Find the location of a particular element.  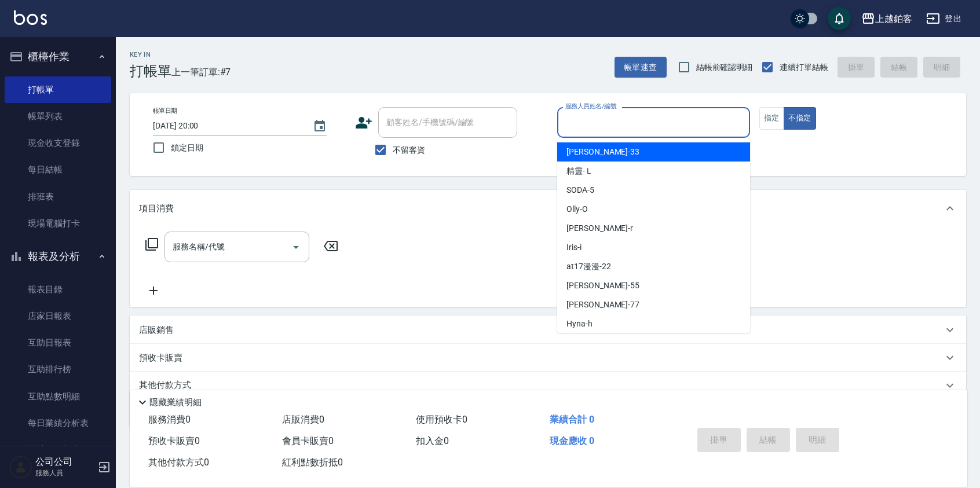

a: 每日結帳 is located at coordinates (58, 170).